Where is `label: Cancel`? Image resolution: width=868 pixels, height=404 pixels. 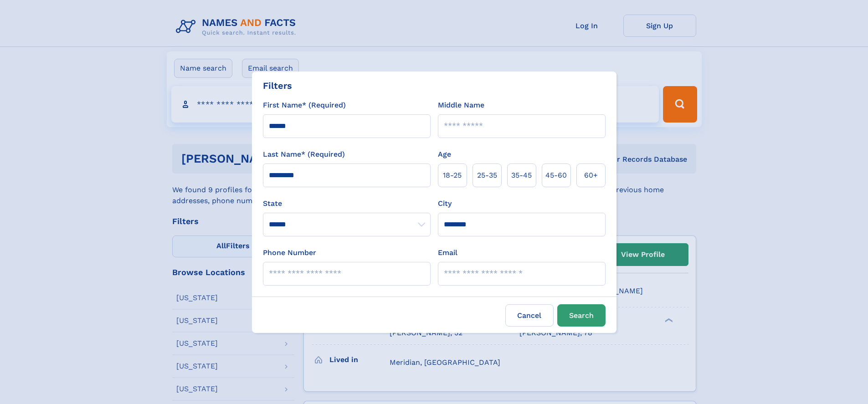 label: Cancel is located at coordinates (529, 316).